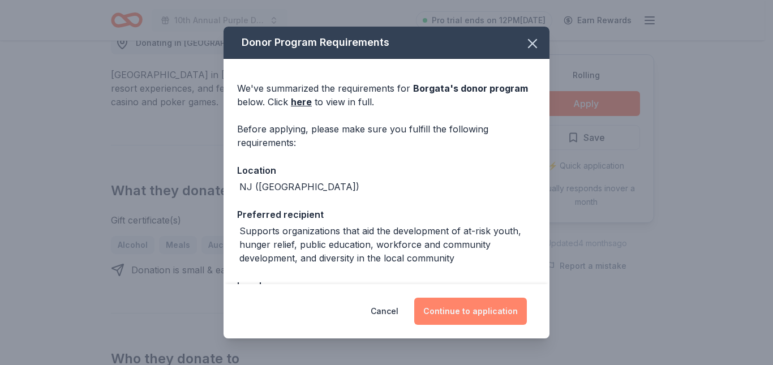 This screenshot has height=365, width=773. Describe the element at coordinates (388, 244) in the screenshot. I see `div: Supports organizations that aid the development of at-risk youth, hunger relief, public education...` at that location.